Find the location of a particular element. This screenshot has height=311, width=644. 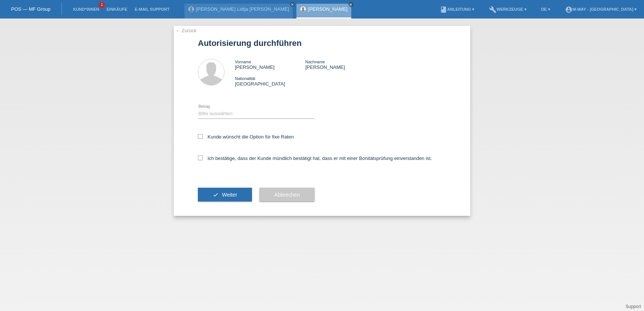

i: build is located at coordinates (492, 10).